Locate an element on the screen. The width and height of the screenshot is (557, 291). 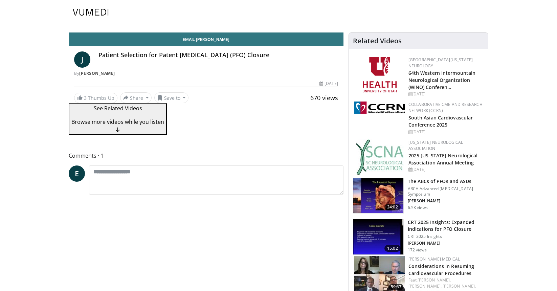
p: CRT 2025 Insights is located at coordinates (446, 237).